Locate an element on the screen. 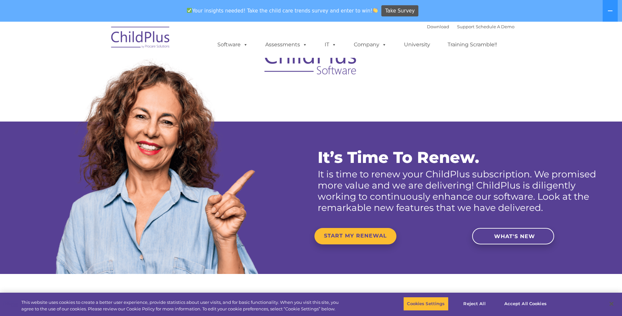 The height and width of the screenshot is (316, 622). button: Accept All Cookies is located at coordinates (525, 303).